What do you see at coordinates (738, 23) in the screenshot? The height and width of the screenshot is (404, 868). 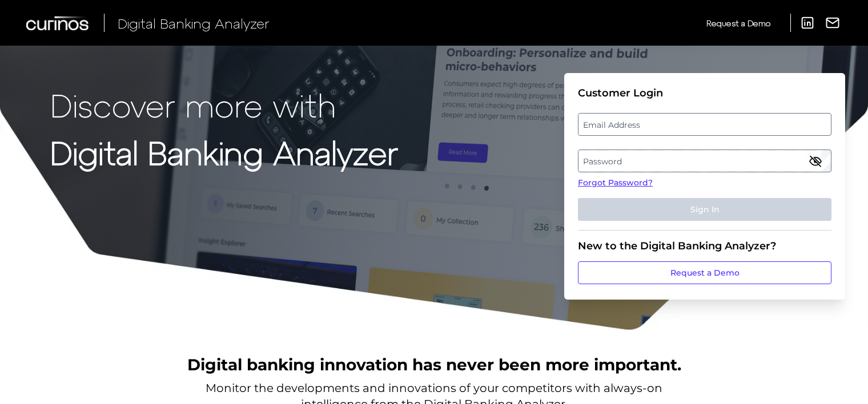 I see `span: Request a Demo` at bounding box center [738, 23].